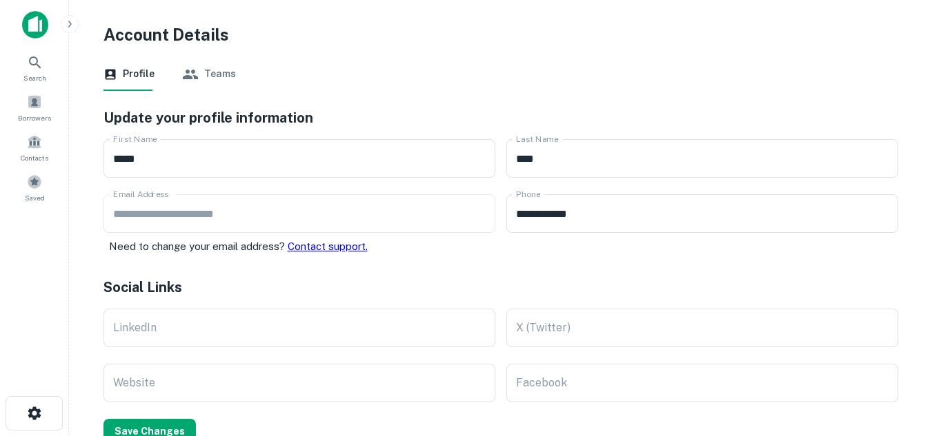 This screenshot has width=932, height=436. Describe the element at coordinates (34, 68) in the screenshot. I see `div: Search` at that location.